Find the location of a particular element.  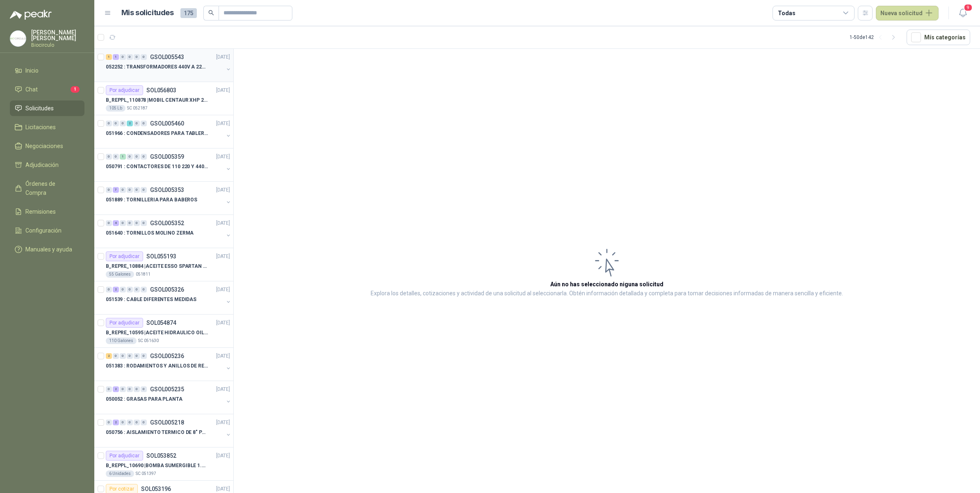

p: GSOL005218 is located at coordinates (166, 423).